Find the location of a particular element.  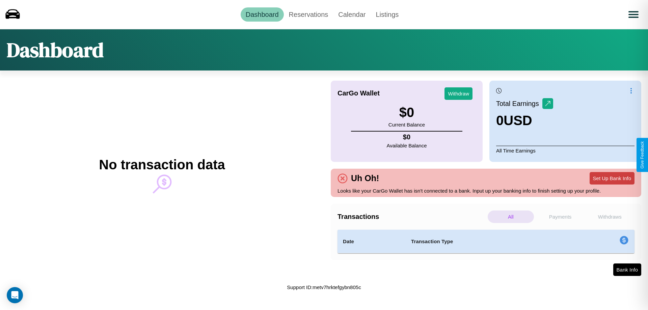

h4: Date is located at coordinates (371, 241).